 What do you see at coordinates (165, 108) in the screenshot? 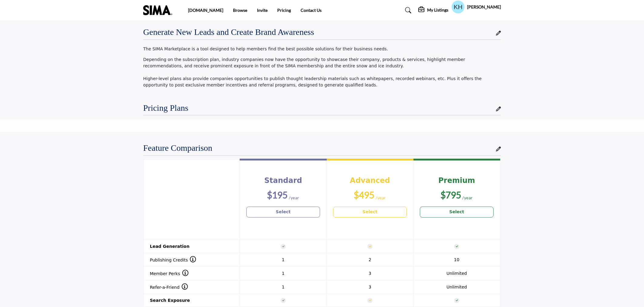
I see `h2: Pricing Plans` at bounding box center [165, 108].